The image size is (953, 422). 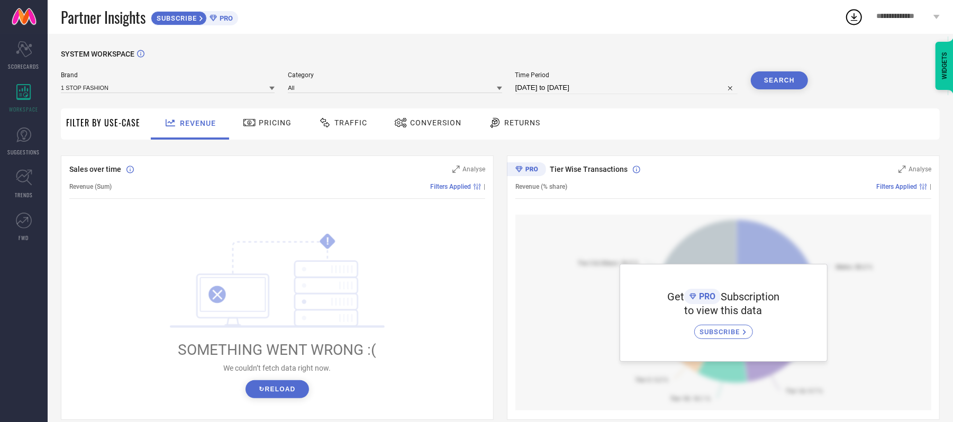 What do you see at coordinates (90, 187) in the screenshot?
I see `span: Revenue (Sum)` at bounding box center [90, 187].